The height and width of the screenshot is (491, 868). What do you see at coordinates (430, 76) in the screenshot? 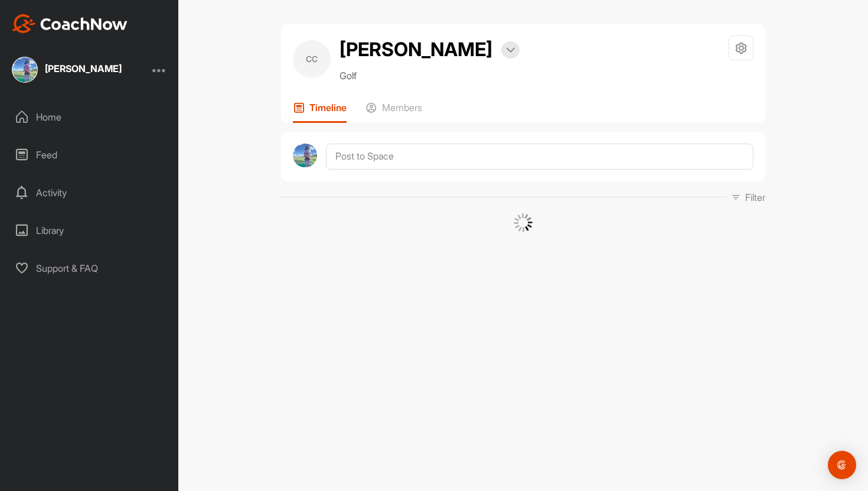
I see `p: Golf` at bounding box center [430, 76].